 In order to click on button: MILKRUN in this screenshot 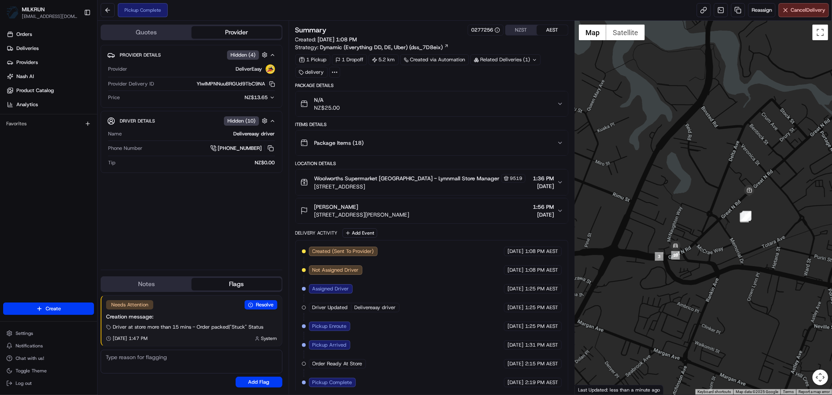, I will do `click(33, 9)`.